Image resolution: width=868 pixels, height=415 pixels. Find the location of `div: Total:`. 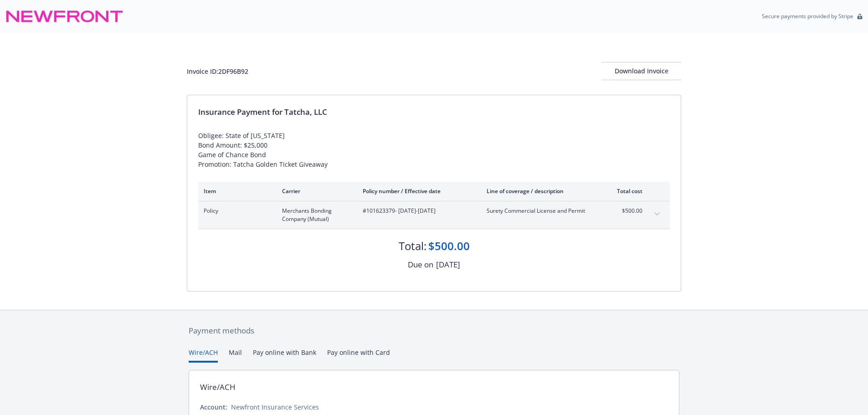

div: Total: is located at coordinates (413, 246).